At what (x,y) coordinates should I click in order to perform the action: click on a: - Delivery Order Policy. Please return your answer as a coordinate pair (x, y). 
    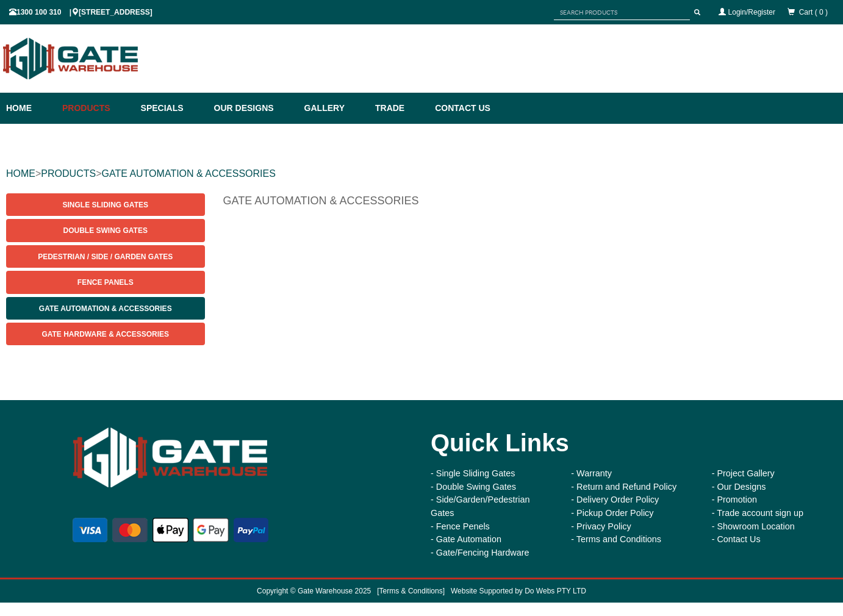
    Looking at the image, I should click on (615, 500).